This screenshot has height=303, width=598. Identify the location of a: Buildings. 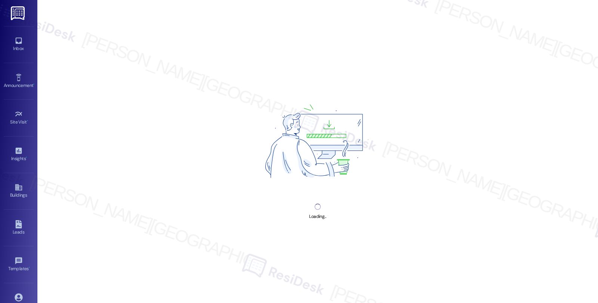
(19, 191).